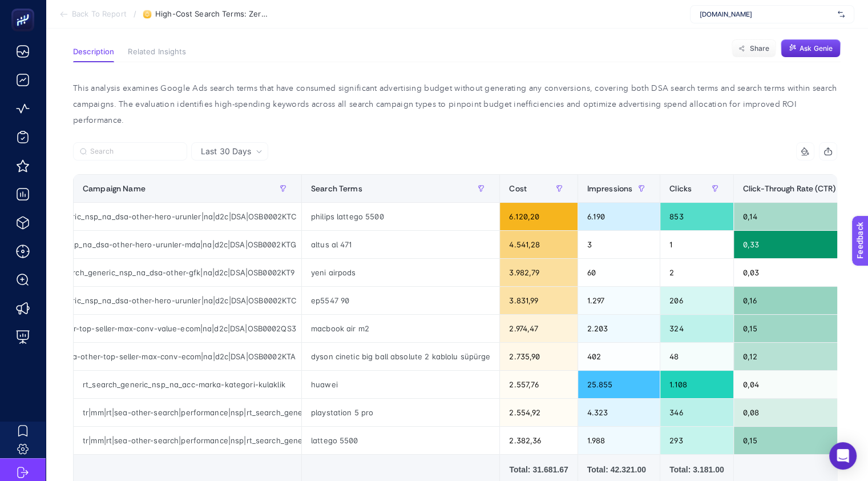 Image resolution: width=868 pixels, height=481 pixels. I want to click on div: 324, so click(696, 328).